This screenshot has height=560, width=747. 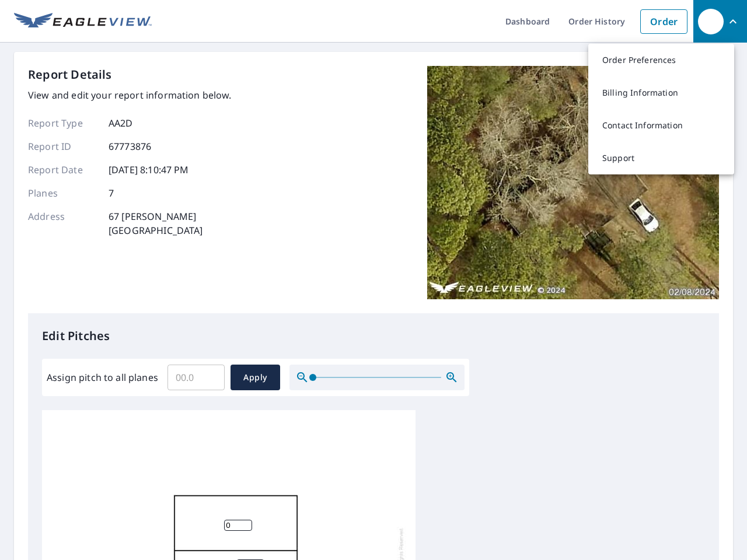 I want to click on a: Billing Information, so click(x=661, y=93).